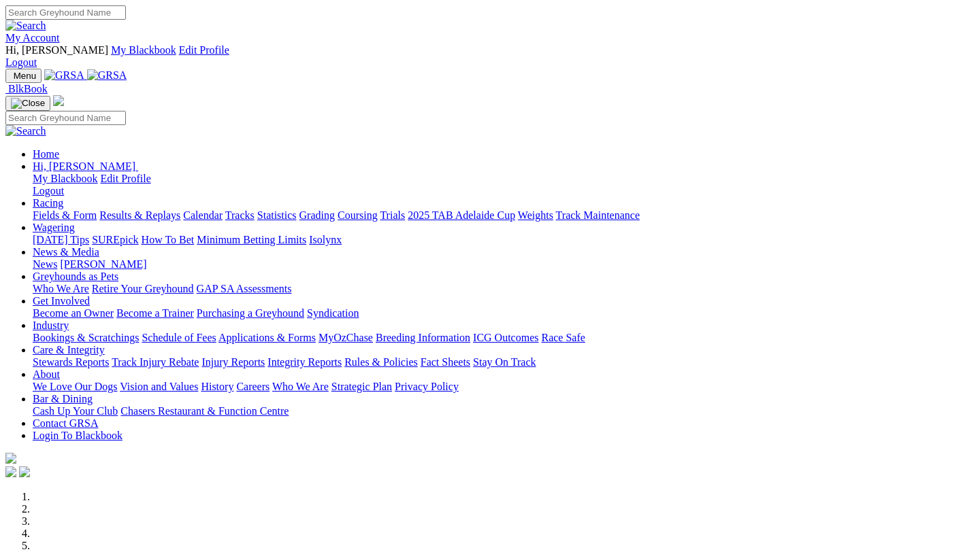 This screenshot has width=980, height=552. What do you see at coordinates (505, 361) in the screenshot?
I see `a: Stay On Track` at bounding box center [505, 361].